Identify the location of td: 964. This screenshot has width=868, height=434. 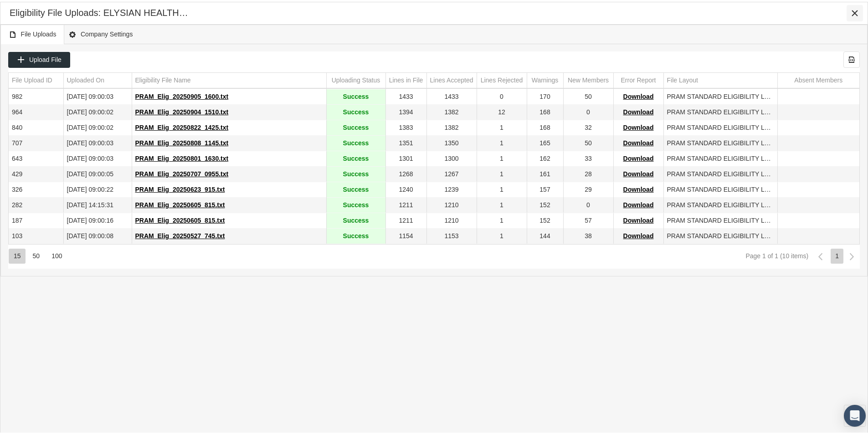
(36, 111).